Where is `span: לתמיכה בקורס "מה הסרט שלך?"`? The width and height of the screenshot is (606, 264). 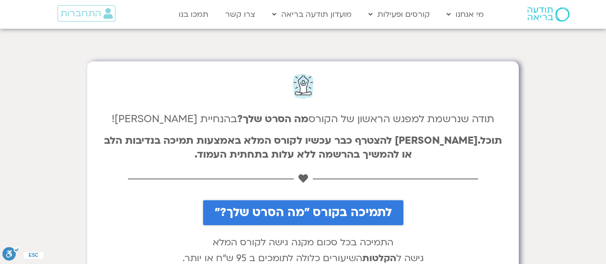 span: לתמיכה בקורס "מה הסרט שלך?" is located at coordinates (303, 213).